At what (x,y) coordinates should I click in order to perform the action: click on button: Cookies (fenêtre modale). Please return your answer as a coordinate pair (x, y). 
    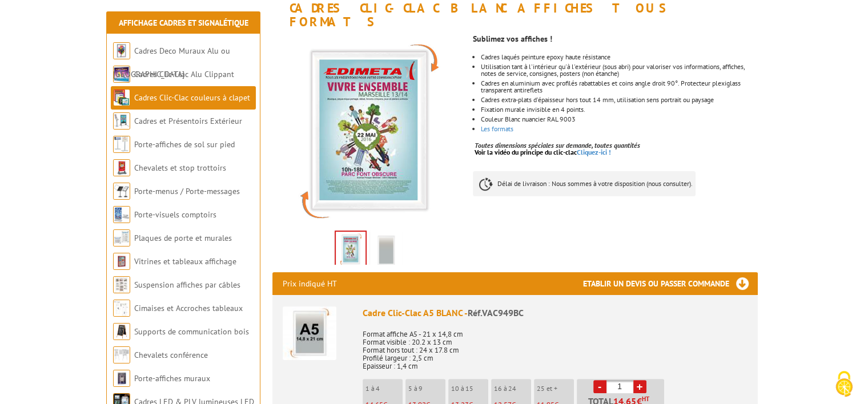
    Looking at the image, I should click on (844, 385).